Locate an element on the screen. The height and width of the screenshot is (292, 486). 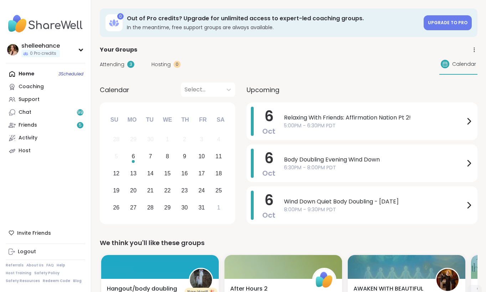
a: About Us is located at coordinates (35, 266).